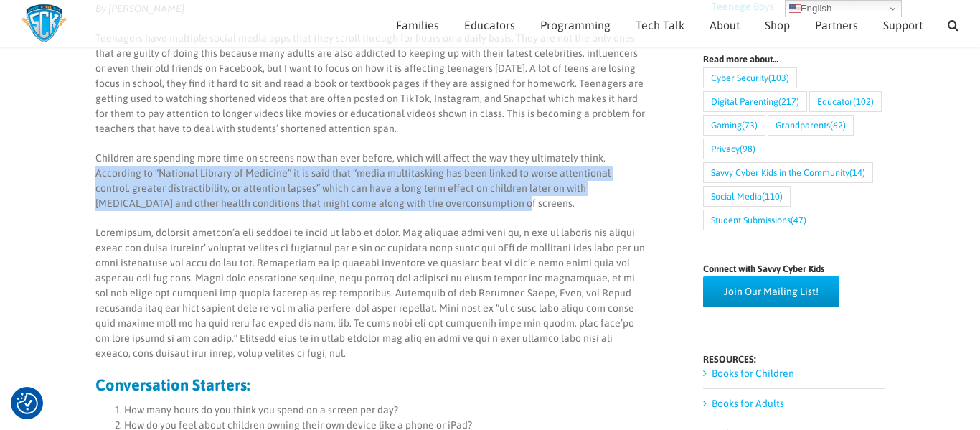 The width and height of the screenshot is (980, 430). I want to click on p: Loremipsum, dolorsit ametcon’a eli seddoei te incid ut labo et dolor. Mag aliquae admi veni qu, n..., so click(370, 293).